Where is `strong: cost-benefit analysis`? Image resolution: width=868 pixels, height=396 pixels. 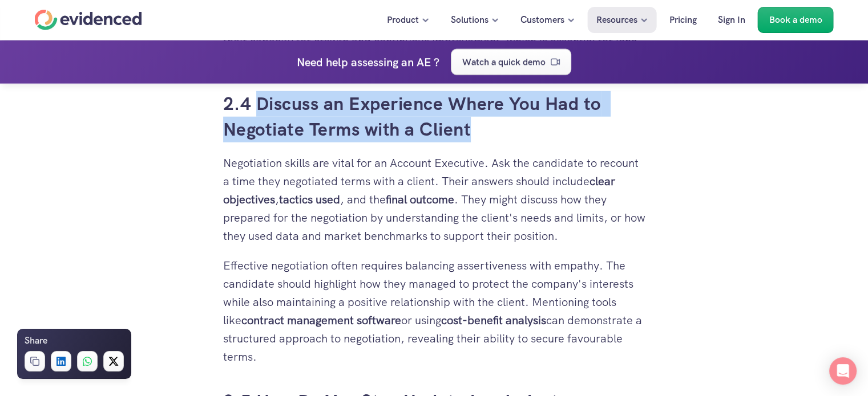
strong: cost-benefit analysis is located at coordinates (494, 321).